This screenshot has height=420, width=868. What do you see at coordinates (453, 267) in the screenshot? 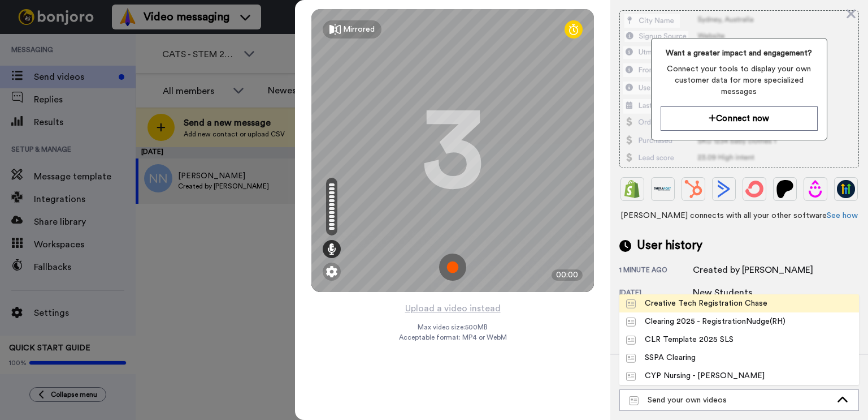
I see `img: ic_record_start.svg` at bounding box center [453, 267].